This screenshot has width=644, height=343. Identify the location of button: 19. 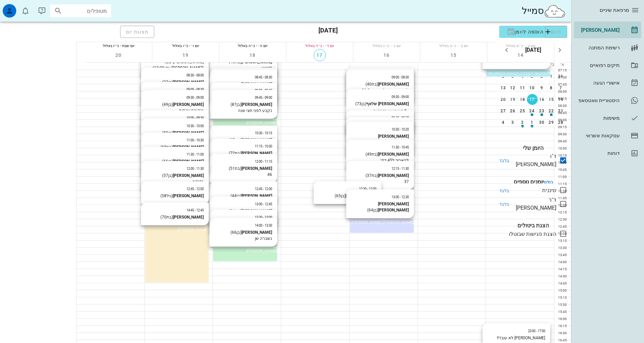
(185, 55).